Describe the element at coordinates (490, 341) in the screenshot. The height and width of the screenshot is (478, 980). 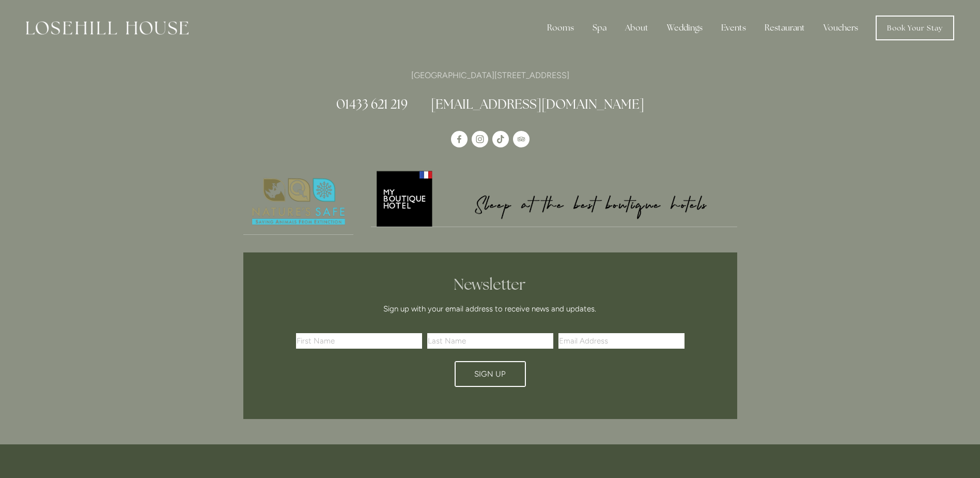
I see `input: Last Name` at that location.